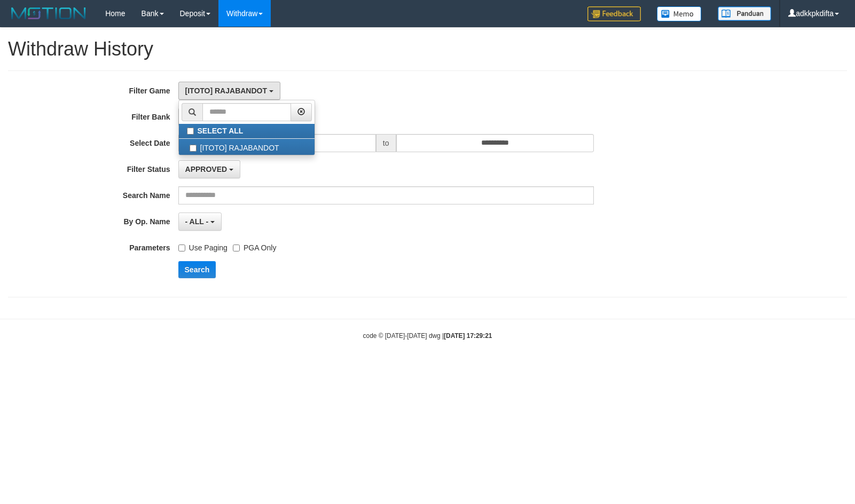 This screenshot has width=855, height=504. What do you see at coordinates (236, 248) in the screenshot?
I see `input: PGA Only` at bounding box center [236, 248].